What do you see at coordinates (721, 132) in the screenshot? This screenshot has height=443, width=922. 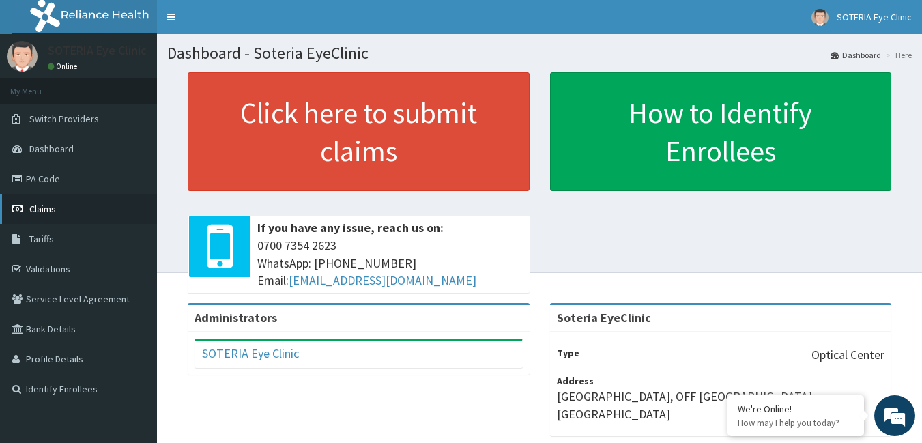 I see `a: How to Identify Enrollees` at bounding box center [721, 132].